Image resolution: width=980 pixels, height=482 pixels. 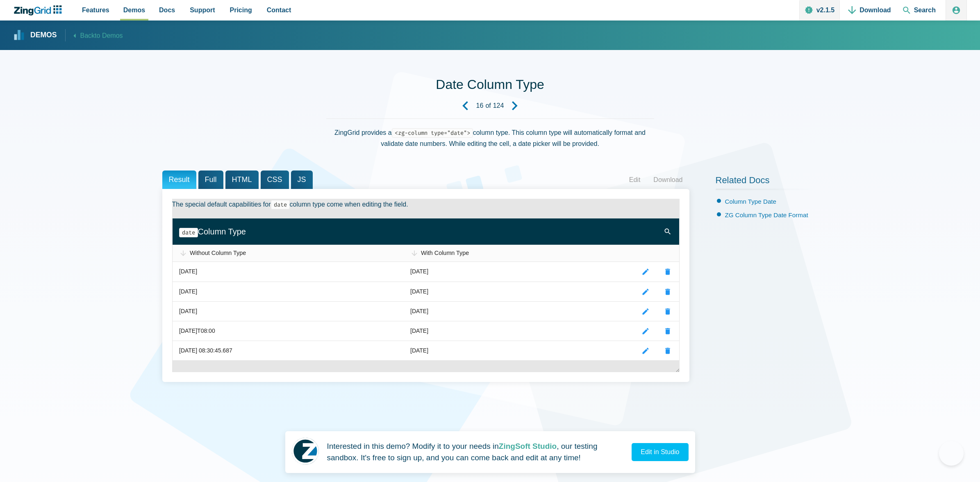 I want to click on div: ZingGrid provides a column type. This column type will automatically format and validate date num..., so click(x=490, y=138).